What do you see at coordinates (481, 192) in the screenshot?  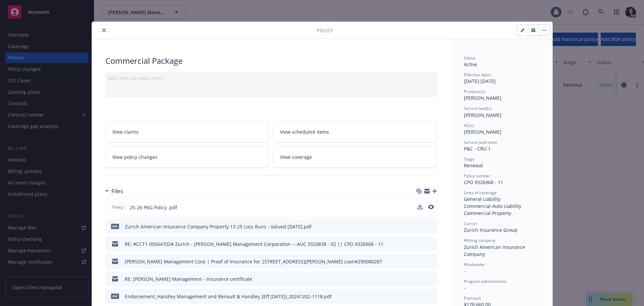 I see `span: Lines of coverage` at bounding box center [481, 192].